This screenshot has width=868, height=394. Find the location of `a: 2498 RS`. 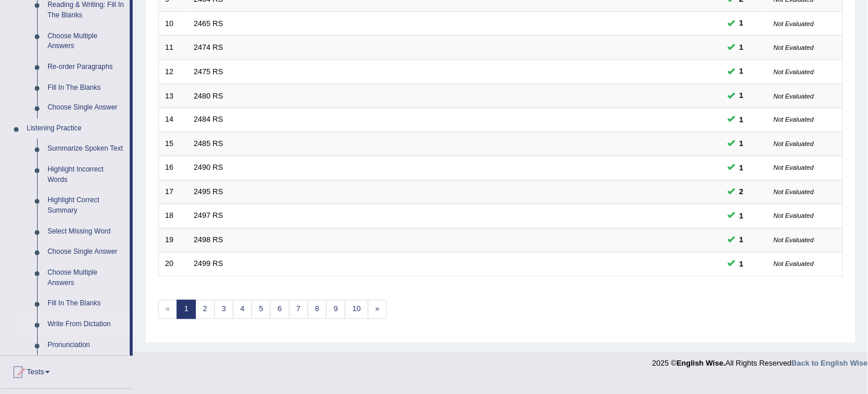

a: 2498 RS is located at coordinates (208, 239).